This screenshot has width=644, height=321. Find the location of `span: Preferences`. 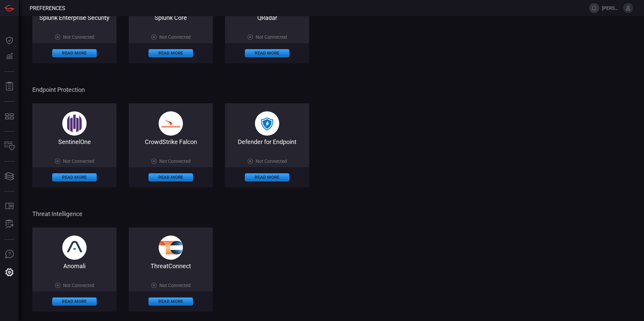

span: Preferences is located at coordinates (47, 8).